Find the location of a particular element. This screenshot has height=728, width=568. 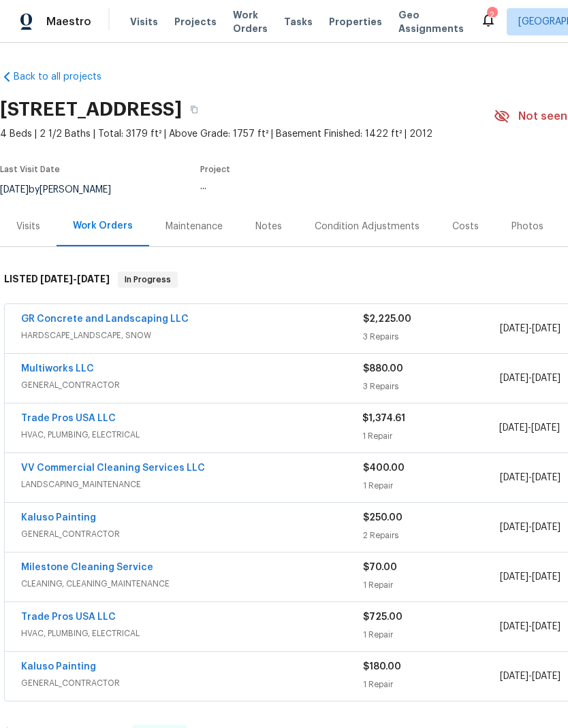

span: $400.00 is located at coordinates (384, 468).